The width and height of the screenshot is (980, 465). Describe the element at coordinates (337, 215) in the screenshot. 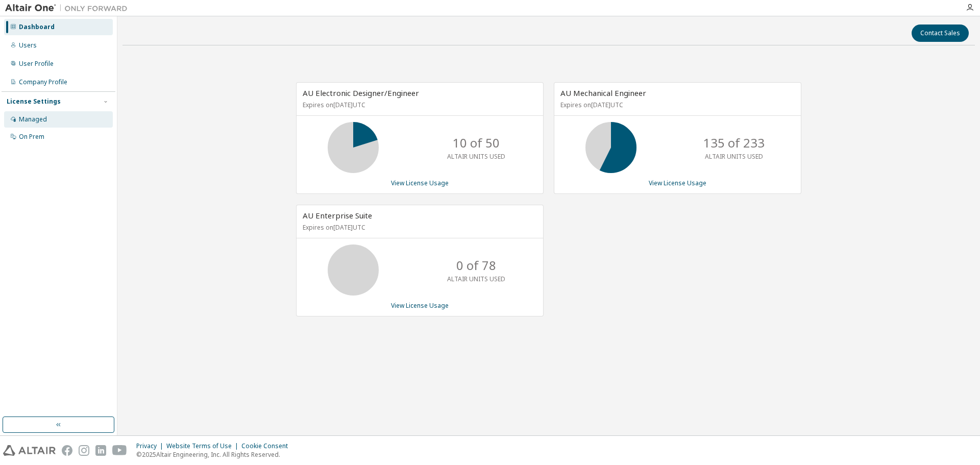

I see `span: AU Enterprise Suite` at that location.